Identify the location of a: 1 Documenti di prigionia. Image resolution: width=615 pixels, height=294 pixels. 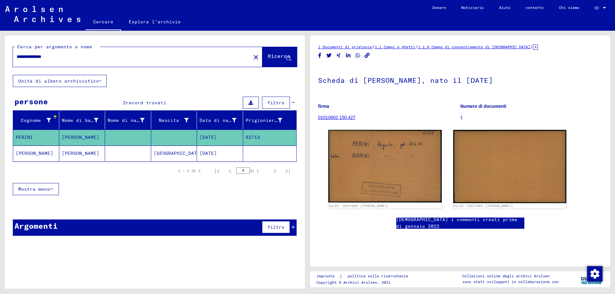
(345, 47).